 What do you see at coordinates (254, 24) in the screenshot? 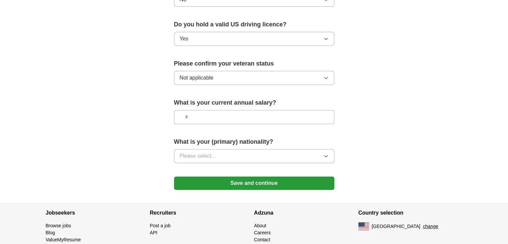
I see `label: Do you hold a valid US driving licence?` at bounding box center [254, 24].